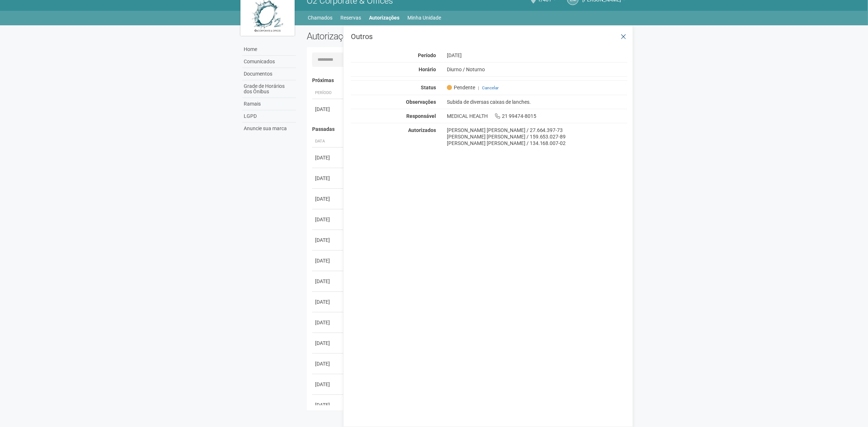 This screenshot has width=868, height=427. I want to click on strong: Horário, so click(427, 70).